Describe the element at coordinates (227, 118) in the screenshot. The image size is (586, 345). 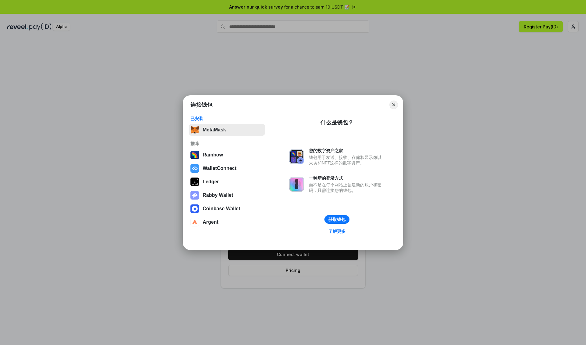
I see `div: 已安装` at that location.